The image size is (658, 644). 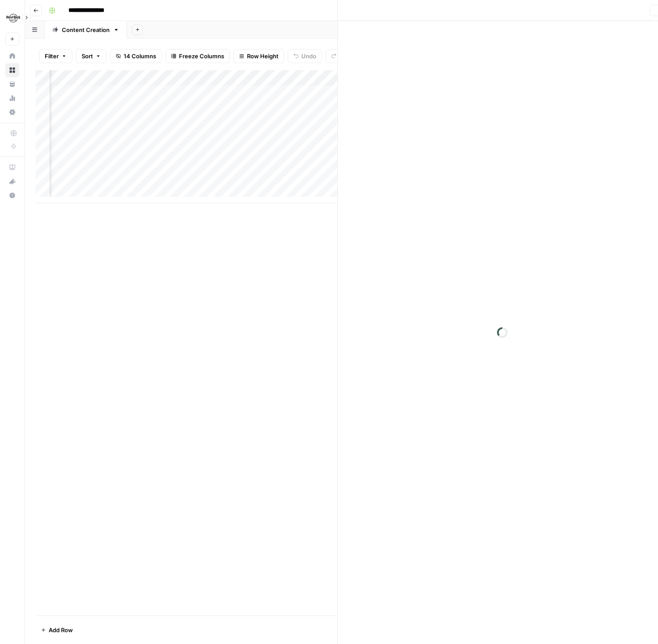 What do you see at coordinates (263, 56) in the screenshot?
I see `span: Row Height` at bounding box center [263, 56].